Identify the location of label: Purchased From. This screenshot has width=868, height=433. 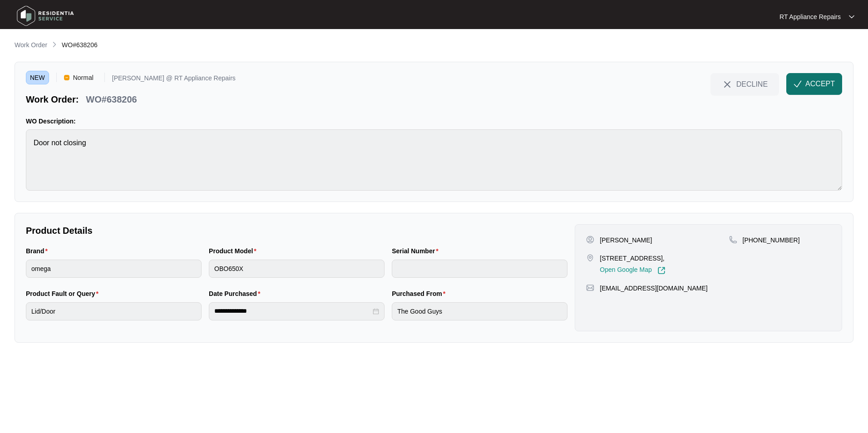
(421, 293).